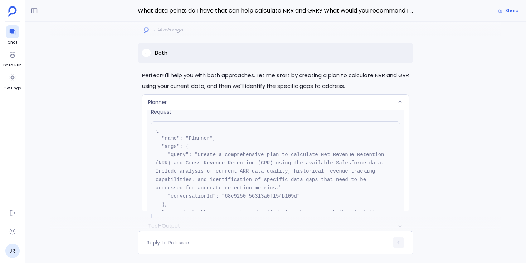 This screenshot has width=526, height=263. Describe the element at coordinates (13, 88) in the screenshot. I see `span: Settings` at that location.